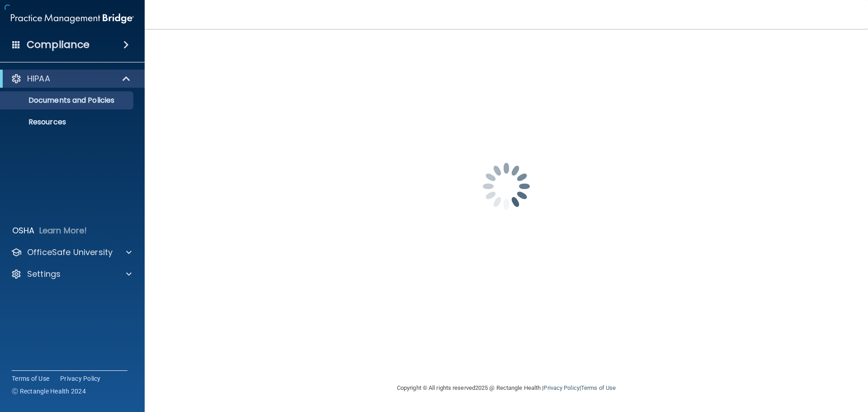 This screenshot has width=868, height=412. What do you see at coordinates (68, 100) in the screenshot?
I see `p: Documents and Policies` at bounding box center [68, 100].